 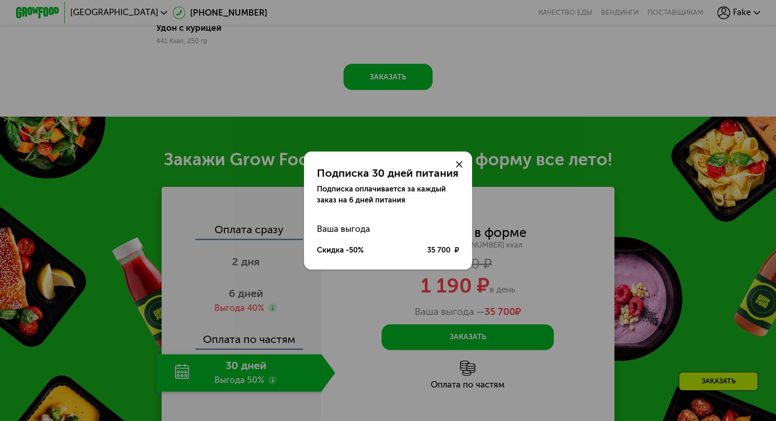 What do you see at coordinates (340, 250) in the screenshot?
I see `div: Скидка -50%` at bounding box center [340, 250].